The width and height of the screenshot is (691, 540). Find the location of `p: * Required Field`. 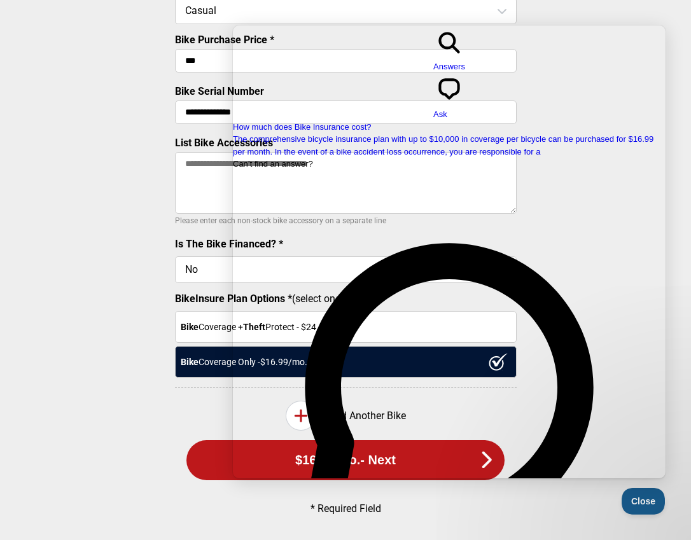

p: * Required Field is located at coordinates (346, 509).